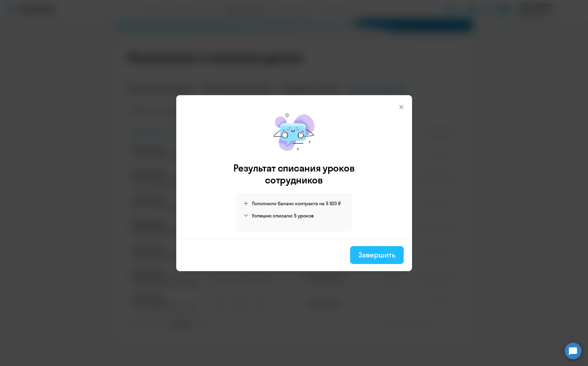  What do you see at coordinates (294, 132) in the screenshot?
I see `img: mirage-message.png` at bounding box center [294, 132].